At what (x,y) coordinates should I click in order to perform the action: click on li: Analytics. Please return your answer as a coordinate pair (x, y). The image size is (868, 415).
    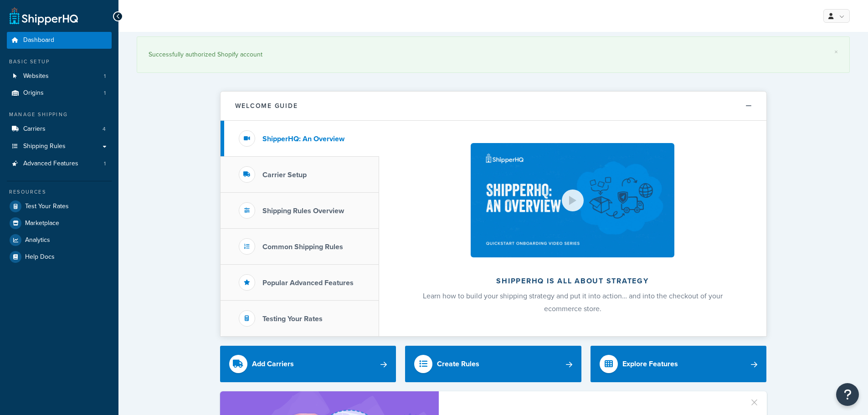
    Looking at the image, I should click on (59, 241).